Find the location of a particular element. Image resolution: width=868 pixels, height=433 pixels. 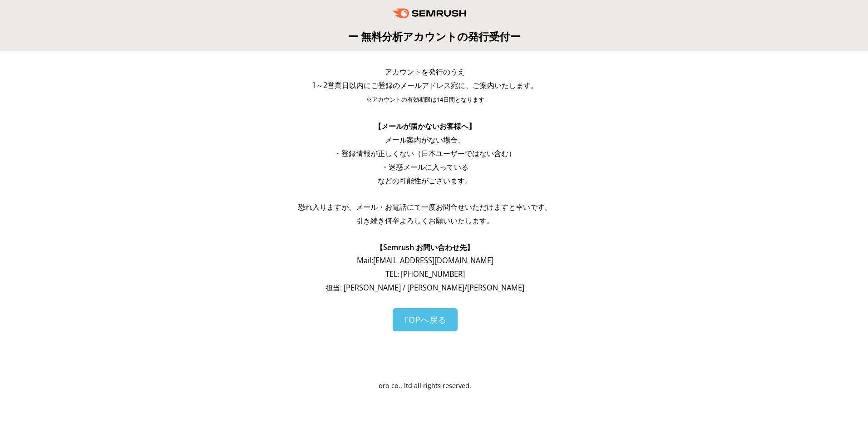

span: 【メールが届かないお客様へ】 is located at coordinates (425, 127).